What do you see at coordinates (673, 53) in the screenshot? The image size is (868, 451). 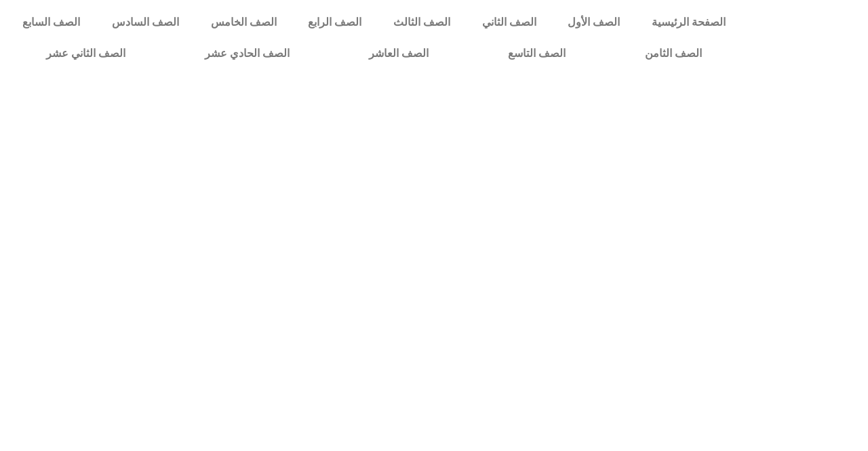 I see `a: الصف الثامن` at bounding box center [673, 53].